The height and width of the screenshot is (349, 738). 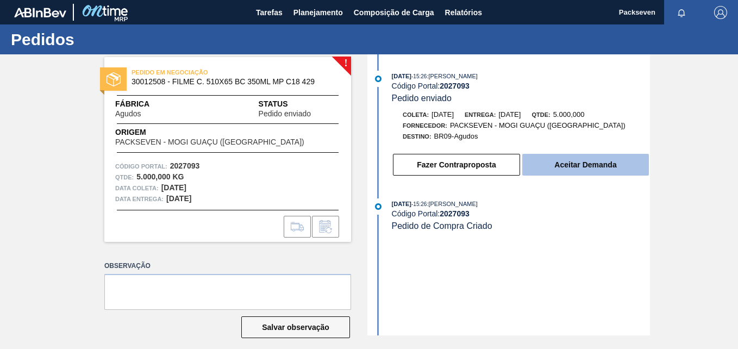 What do you see at coordinates (417, 136) in the screenshot?
I see `span: Destino:` at bounding box center [417, 136].